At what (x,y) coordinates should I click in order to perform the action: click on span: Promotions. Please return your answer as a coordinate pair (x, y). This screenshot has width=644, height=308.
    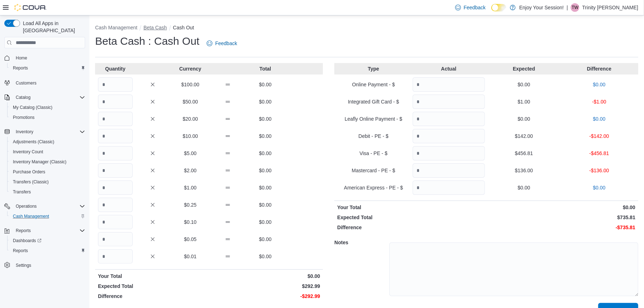
    Looking at the image, I should click on (47, 117).